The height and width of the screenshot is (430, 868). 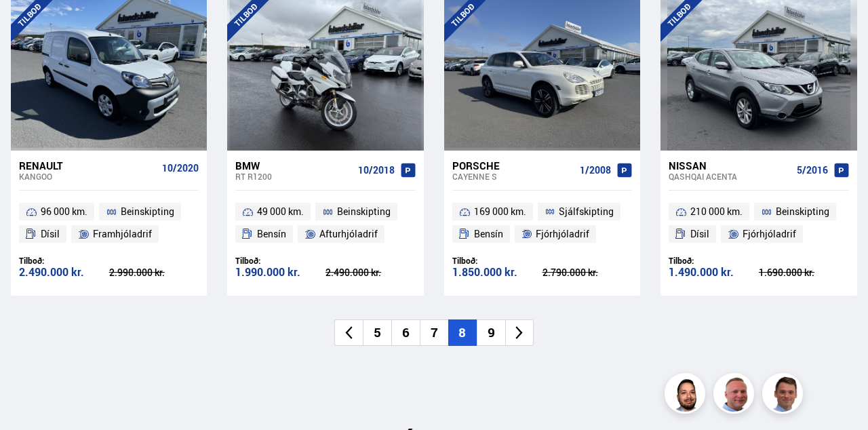 What do you see at coordinates (434, 332) in the screenshot?
I see `li: 7` at bounding box center [434, 332].